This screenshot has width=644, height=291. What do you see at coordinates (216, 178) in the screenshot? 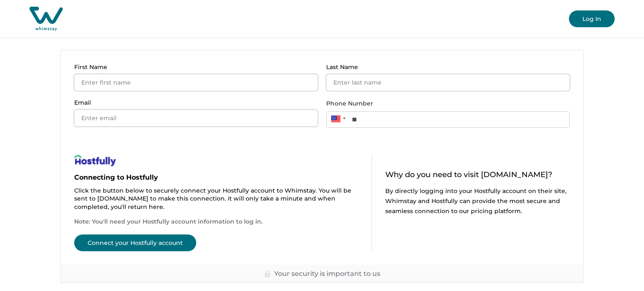
I see `p: Connecting to Hostfully` at bounding box center [216, 178].